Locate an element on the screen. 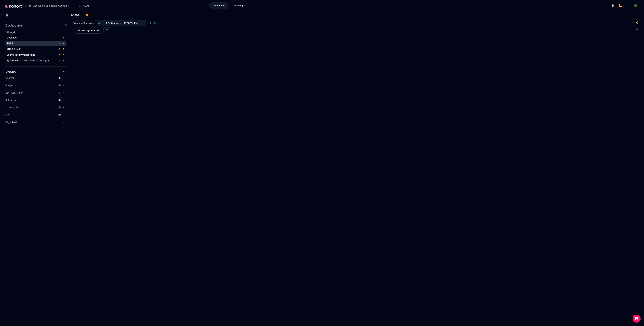 This screenshot has height=326, width=644. a: ROAS Trends is located at coordinates (36, 49).